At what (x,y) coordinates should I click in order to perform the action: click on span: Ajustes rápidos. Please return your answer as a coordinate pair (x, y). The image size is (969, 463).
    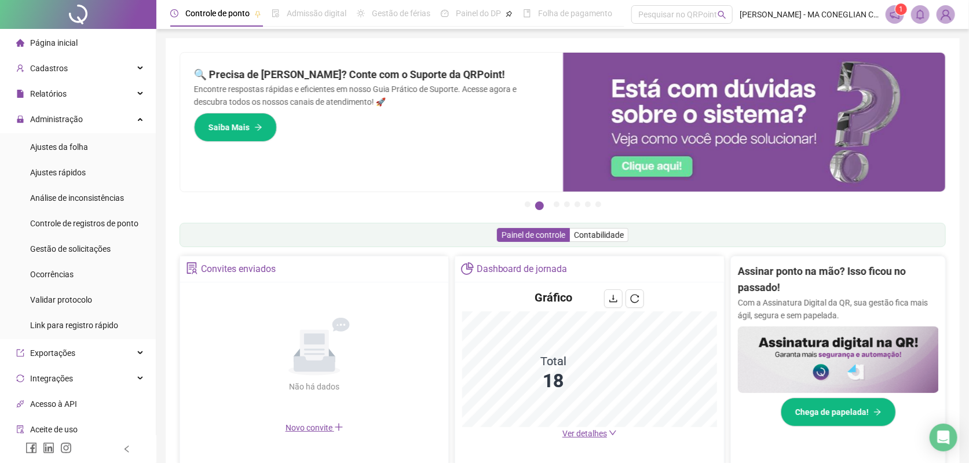
    Looking at the image, I should click on (58, 173).